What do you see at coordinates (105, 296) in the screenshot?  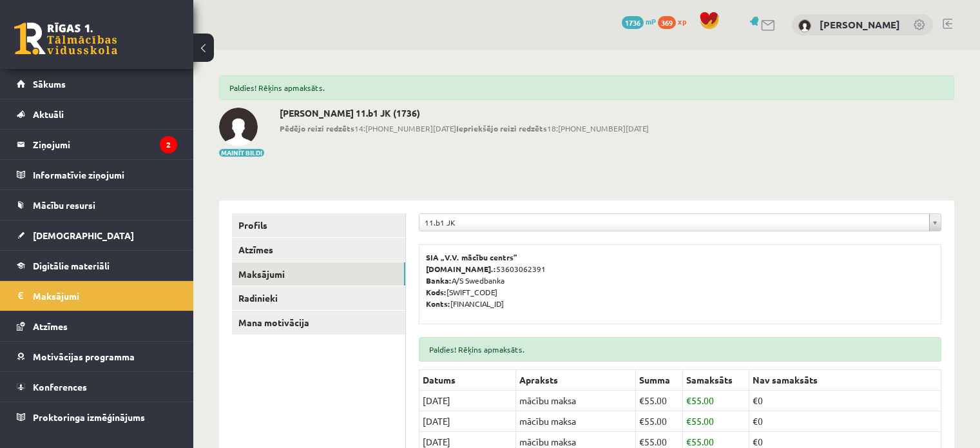 I see `legend: Maksājumi` at bounding box center [105, 296].